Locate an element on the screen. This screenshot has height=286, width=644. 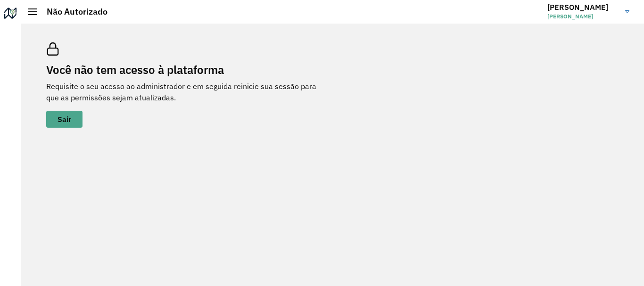
p: Requisite o seu acesso ao administrador e em seguida reinicie sua sessão para que as permissões s... is located at coordinates (188, 92).